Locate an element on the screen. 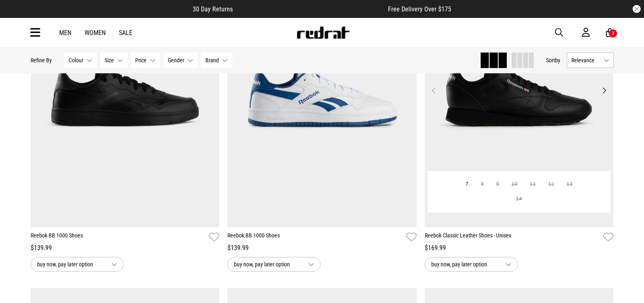  a: Men is located at coordinates (65, 33).